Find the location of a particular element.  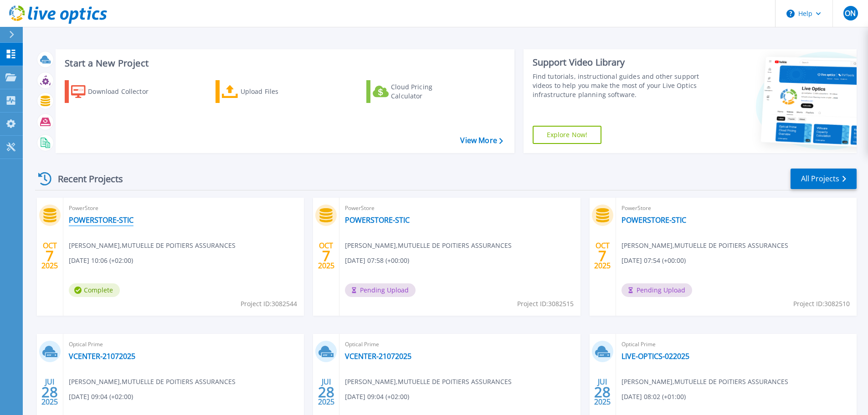

span: ON is located at coordinates (850, 13).